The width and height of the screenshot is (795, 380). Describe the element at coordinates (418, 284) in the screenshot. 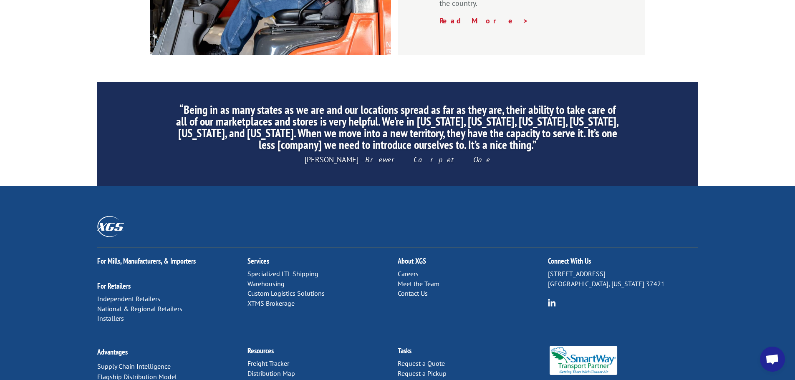

I see `a: Meet the Team` at that location.